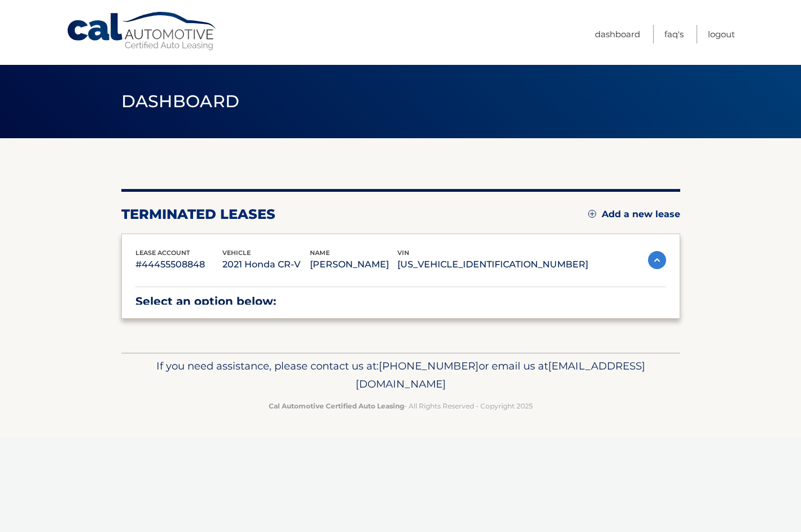 The width and height of the screenshot is (801, 532). I want to click on span: vin, so click(403, 253).